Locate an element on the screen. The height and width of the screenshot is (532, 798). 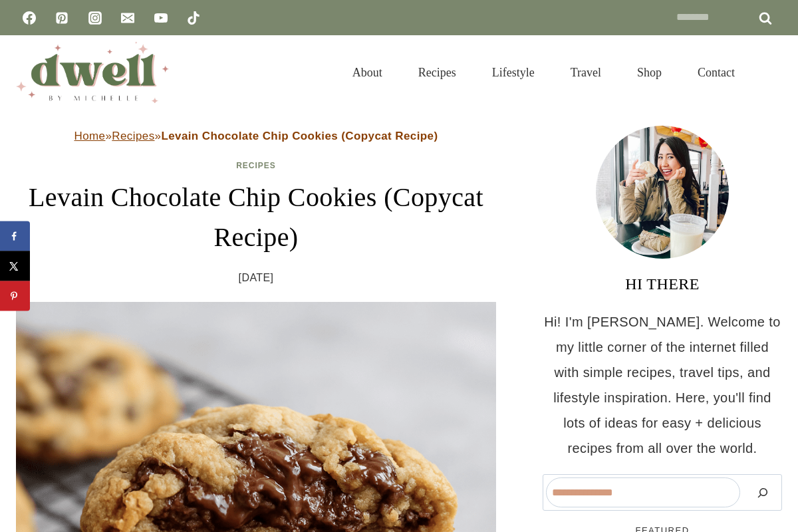
a: Instagram is located at coordinates (95, 18).